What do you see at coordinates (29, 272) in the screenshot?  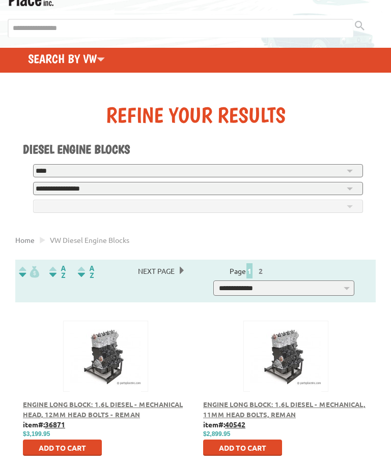 I see `img: filterpricelow.svg` at bounding box center [29, 272].